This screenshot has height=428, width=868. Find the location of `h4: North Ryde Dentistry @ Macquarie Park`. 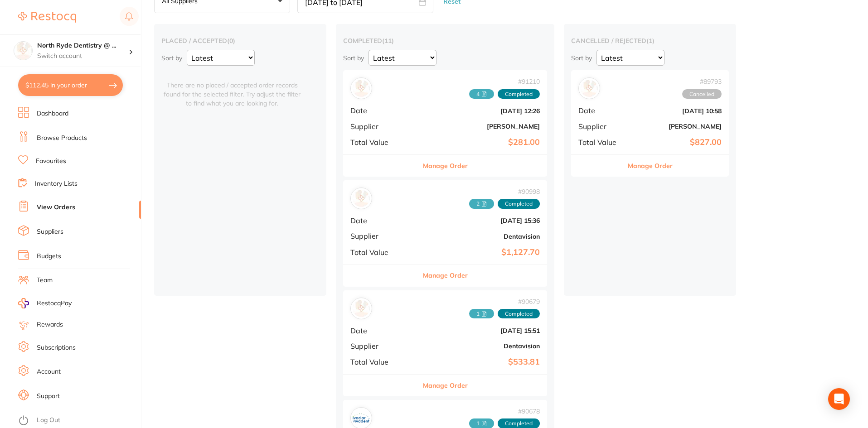

h4: North Ryde Dentistry @ Macquarie Park is located at coordinates (83, 46).